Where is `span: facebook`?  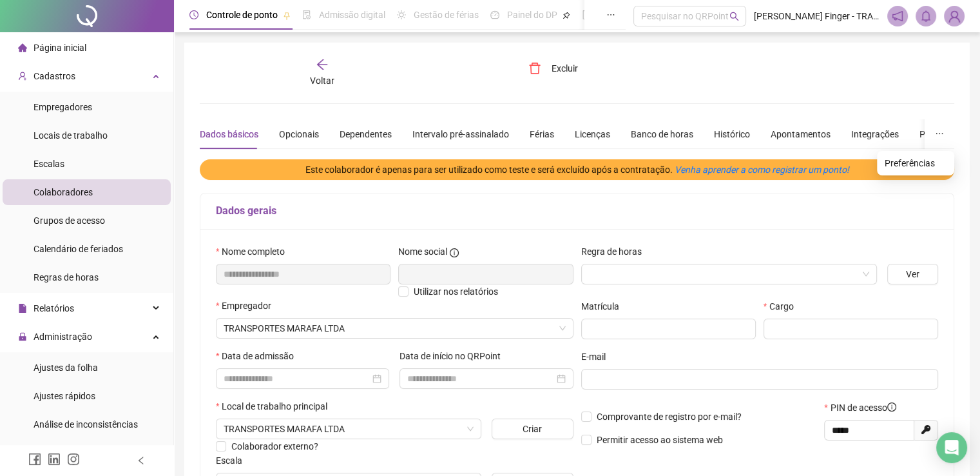
span: facebook is located at coordinates (35, 459).